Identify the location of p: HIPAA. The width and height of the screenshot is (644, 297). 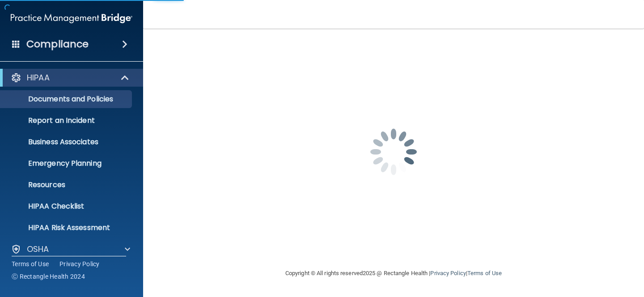
(38, 77).